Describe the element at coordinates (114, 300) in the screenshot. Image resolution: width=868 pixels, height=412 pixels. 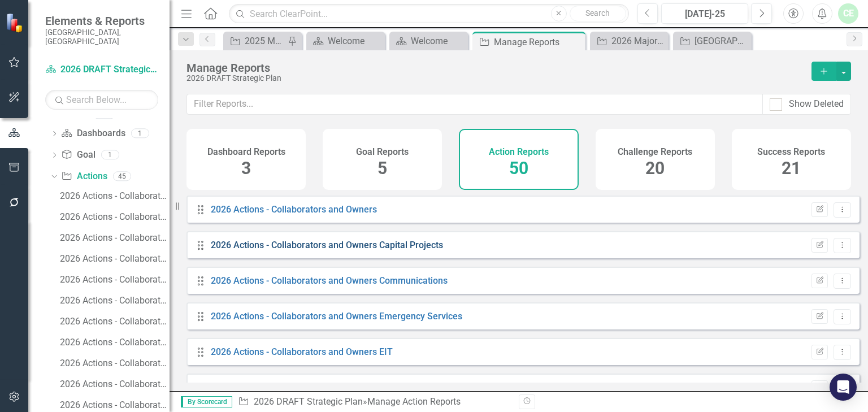
I see `div: 2026 Actions - Collaborators and Owners Financial Management` at that location.